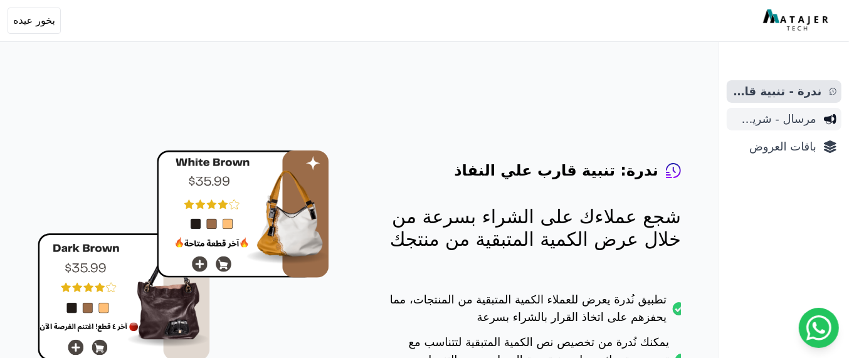 The width and height of the screenshot is (849, 358). Describe the element at coordinates (777, 92) in the screenshot. I see `span: ندرة - تنبية قارب علي النفاذ` at that location.